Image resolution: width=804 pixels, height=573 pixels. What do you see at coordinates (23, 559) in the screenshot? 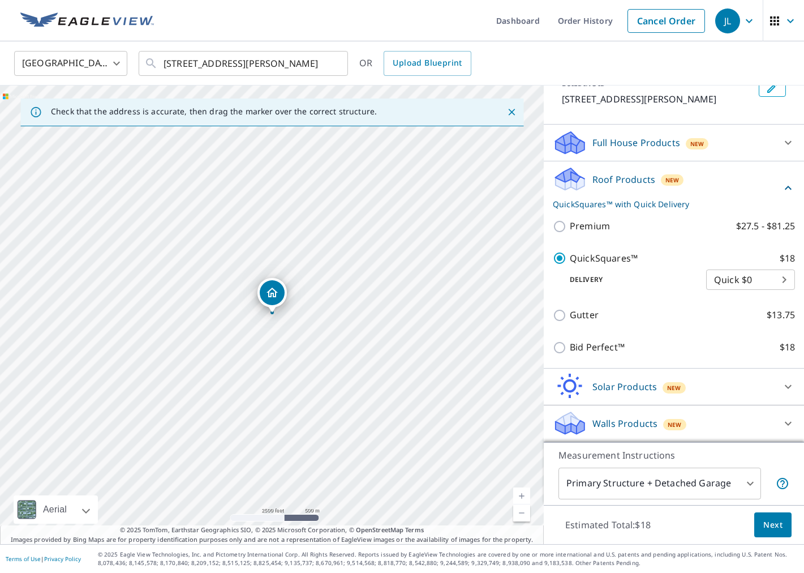
I see `a: Terms of Use` at bounding box center [23, 559].